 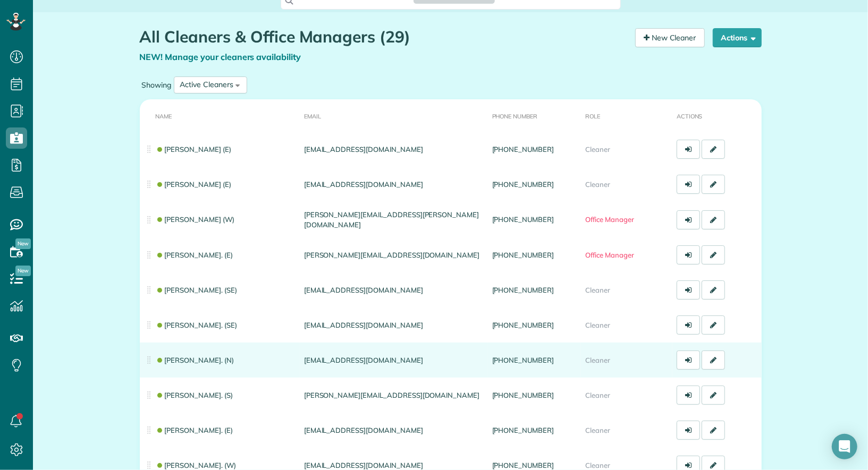 What do you see at coordinates (220, 115) in the screenshot?
I see `th: Name` at bounding box center [220, 115].